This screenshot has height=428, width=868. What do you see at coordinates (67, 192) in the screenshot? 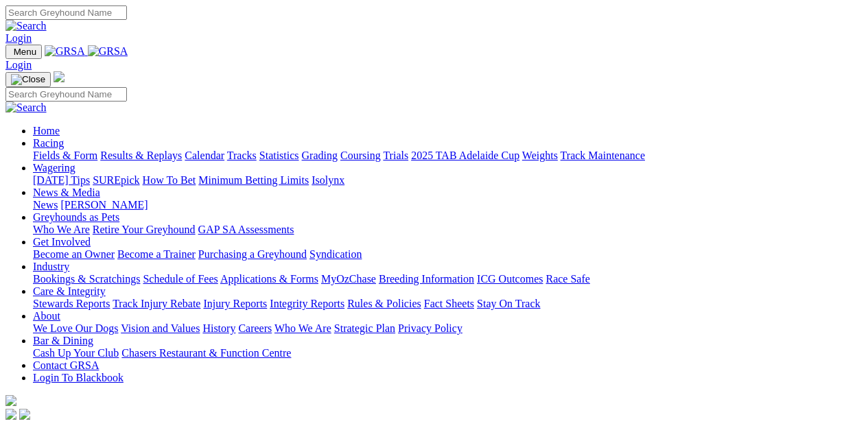
I see `a: News & Media` at bounding box center [67, 192].